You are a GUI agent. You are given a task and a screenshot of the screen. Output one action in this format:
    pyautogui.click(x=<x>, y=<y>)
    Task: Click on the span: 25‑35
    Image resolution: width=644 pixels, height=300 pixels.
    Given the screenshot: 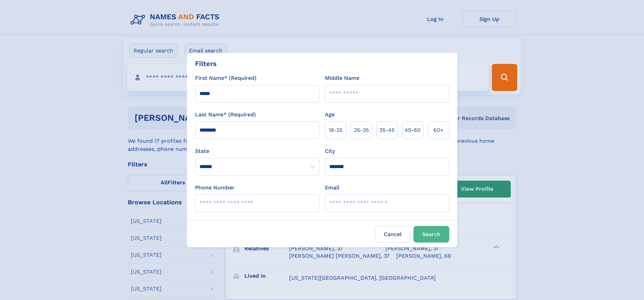 What is the action you would take?
    pyautogui.click(x=361, y=130)
    